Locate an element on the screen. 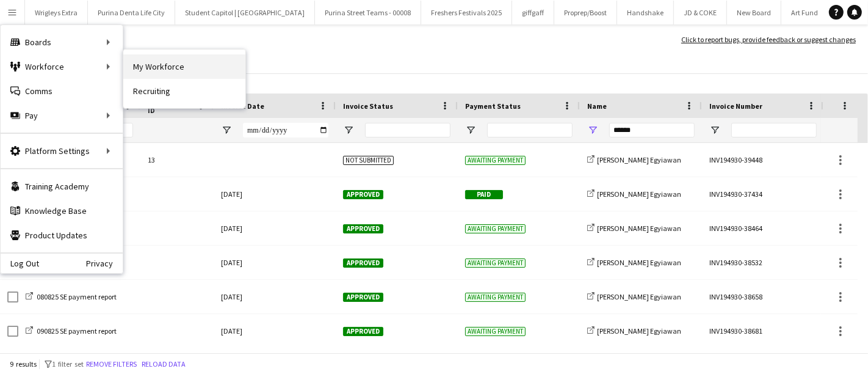 The height and width of the screenshot is (374, 868). input: Name Filter Input is located at coordinates (652, 130).